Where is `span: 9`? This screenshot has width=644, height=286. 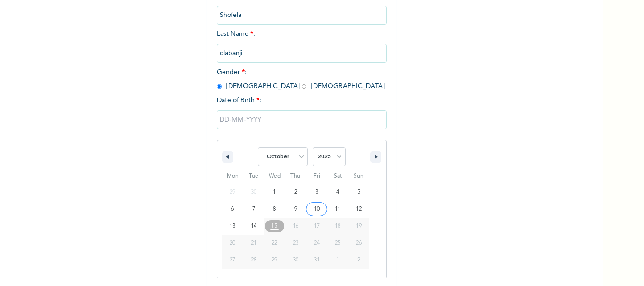
span: 9 is located at coordinates (295, 209).